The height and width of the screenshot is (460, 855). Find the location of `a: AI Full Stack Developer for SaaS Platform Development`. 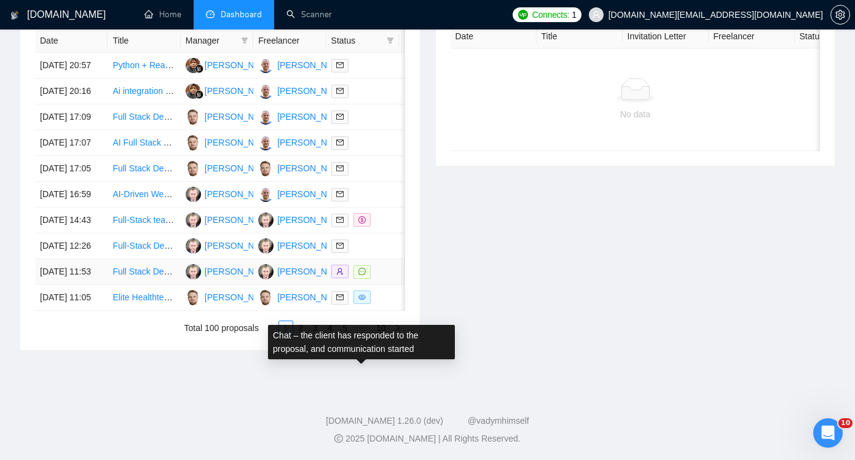

a: AI Full Stack Developer for SaaS Platform Development is located at coordinates (219, 143).